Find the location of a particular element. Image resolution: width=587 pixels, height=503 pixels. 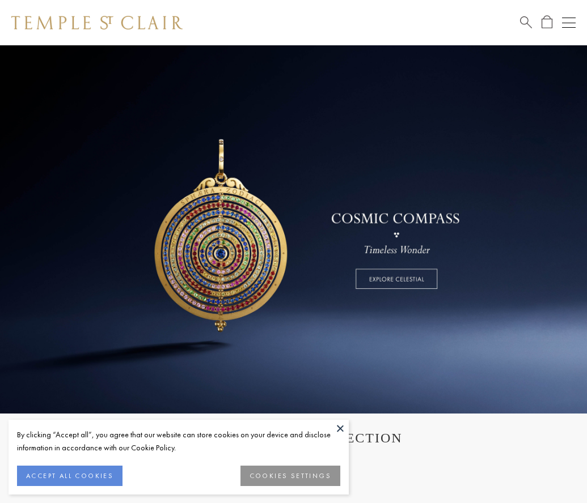

button: Open navigation is located at coordinates (569, 23).